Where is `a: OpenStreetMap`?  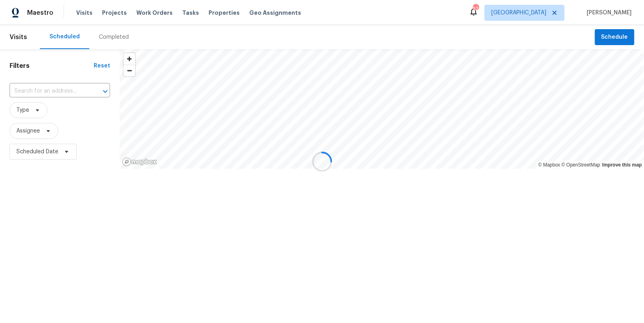
a: OpenStreetMap is located at coordinates (581, 165).